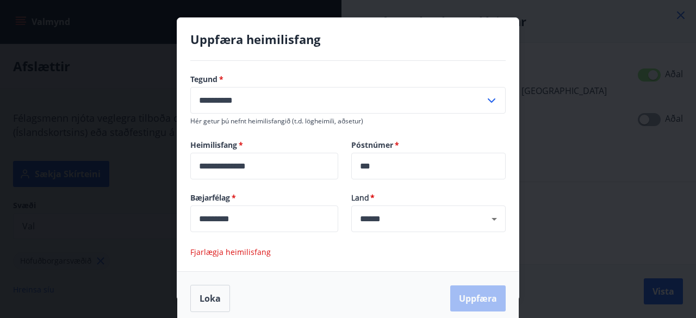 The height and width of the screenshot is (318, 696). What do you see at coordinates (264, 166) in the screenshot?
I see `div: Heimilisfang` at bounding box center [264, 166].